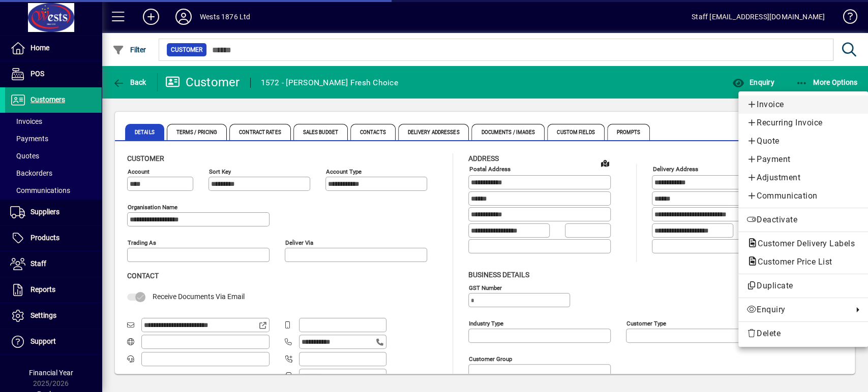 The image size is (868, 392). What do you see at coordinates (803, 105) in the screenshot?
I see `span: Invoice` at bounding box center [803, 105].